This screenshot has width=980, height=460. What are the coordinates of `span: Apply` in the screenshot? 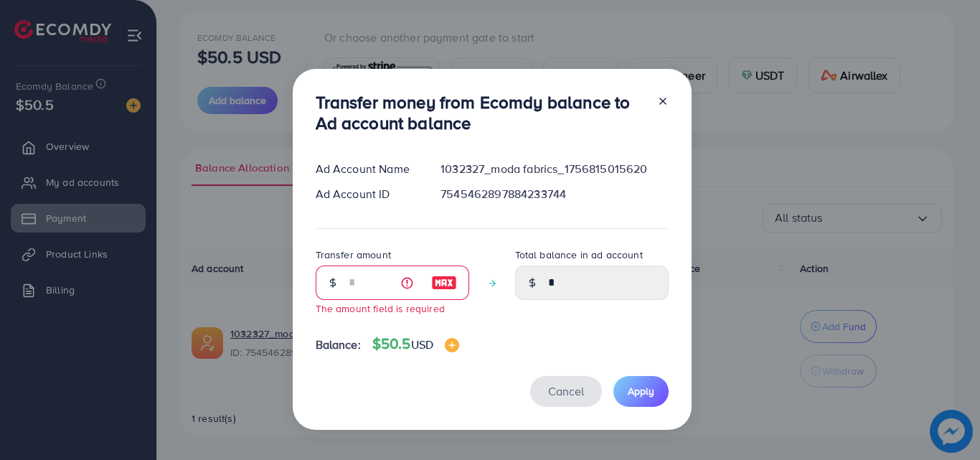 It's located at (641, 391).